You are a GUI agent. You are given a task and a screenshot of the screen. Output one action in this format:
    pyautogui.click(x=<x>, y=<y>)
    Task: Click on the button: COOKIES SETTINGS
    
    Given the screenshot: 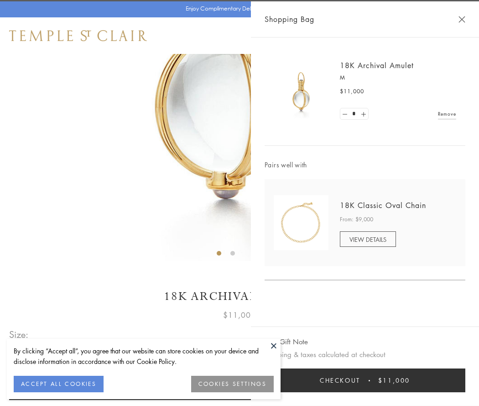 What is the action you would take?
    pyautogui.click(x=232, y=384)
    